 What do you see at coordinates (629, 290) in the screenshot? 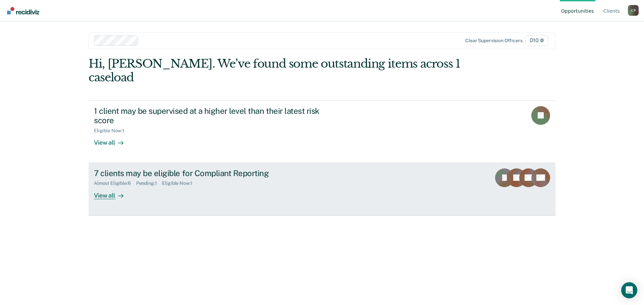
I see `div: Open Intercom Messenger` at bounding box center [629, 290].